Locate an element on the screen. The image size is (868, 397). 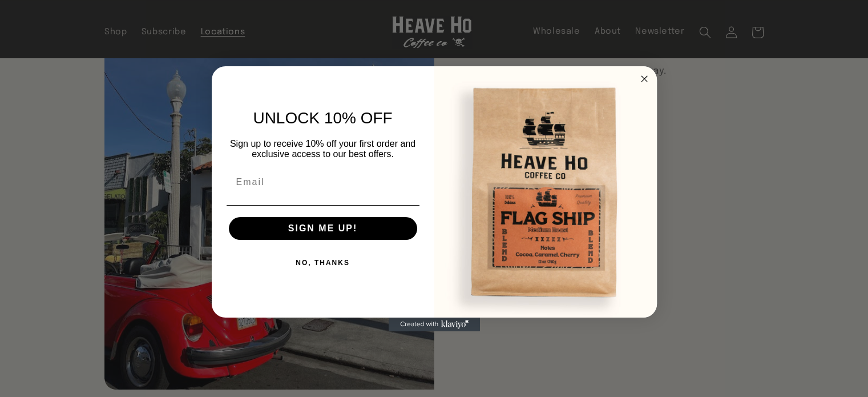
input: Email is located at coordinates (323, 182).